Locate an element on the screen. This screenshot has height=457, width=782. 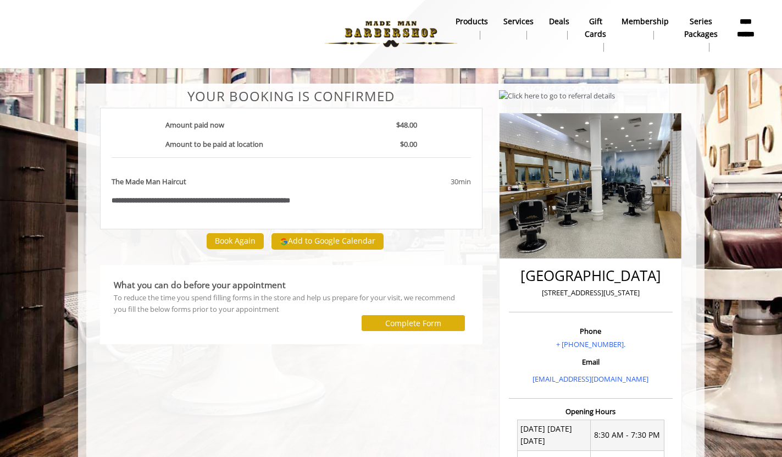
a: Productsproducts is located at coordinates (471, 28).